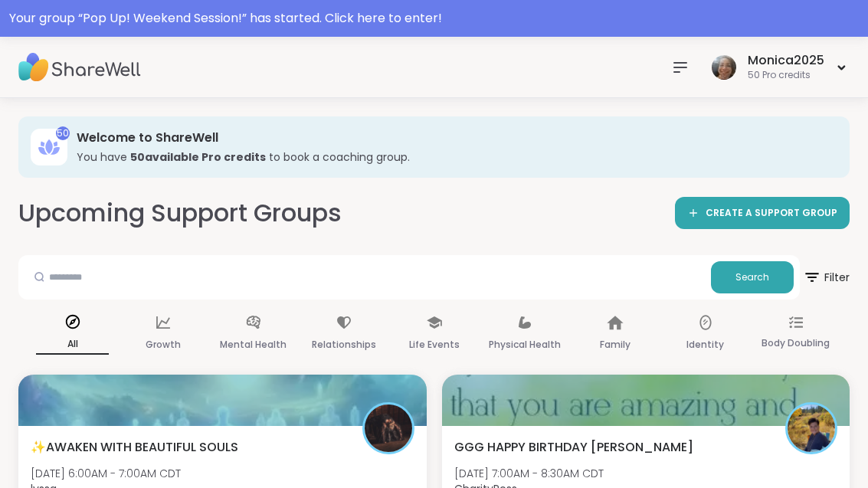  I want to click on div: 50 Pro credits, so click(786, 75).